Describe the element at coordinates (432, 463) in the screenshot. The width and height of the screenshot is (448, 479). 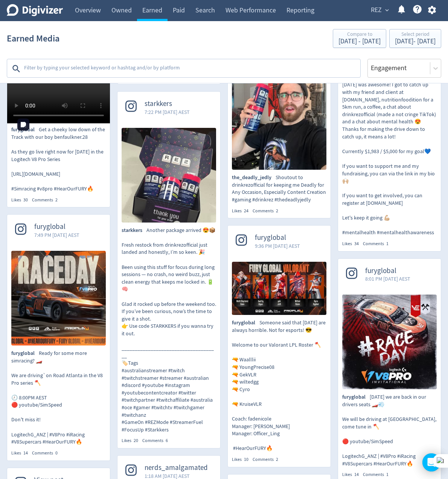
I see `div: Open Intercom Messenger` at that location.